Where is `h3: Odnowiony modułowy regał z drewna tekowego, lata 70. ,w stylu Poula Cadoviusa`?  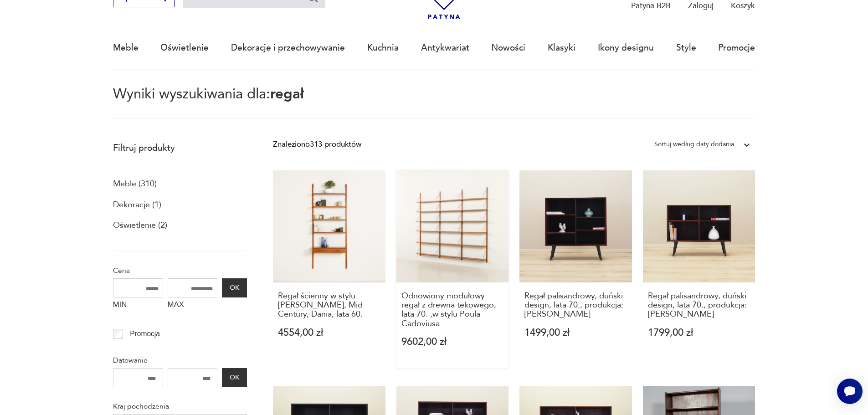
h3: Odnowiony modułowy regał z drewna tekowego, lata 70. ,w stylu Poula Cadoviusa is located at coordinates (452, 311).